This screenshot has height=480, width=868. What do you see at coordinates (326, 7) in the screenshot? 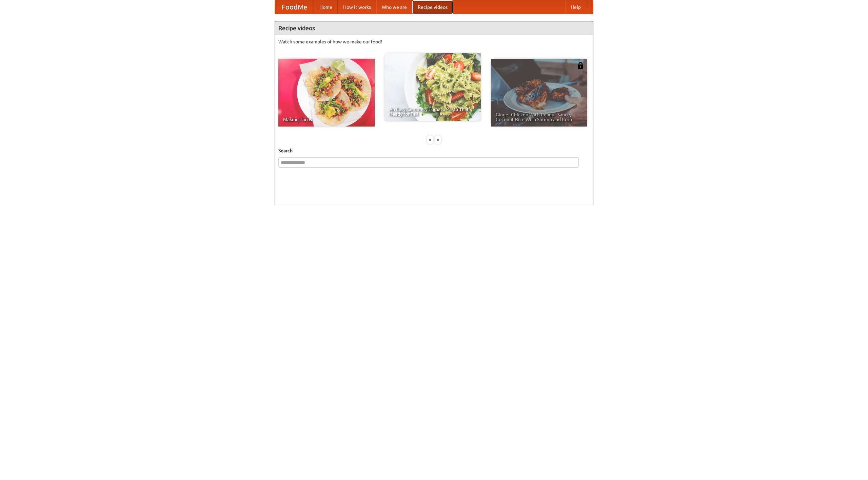
I see `a: Home` at bounding box center [326, 7].